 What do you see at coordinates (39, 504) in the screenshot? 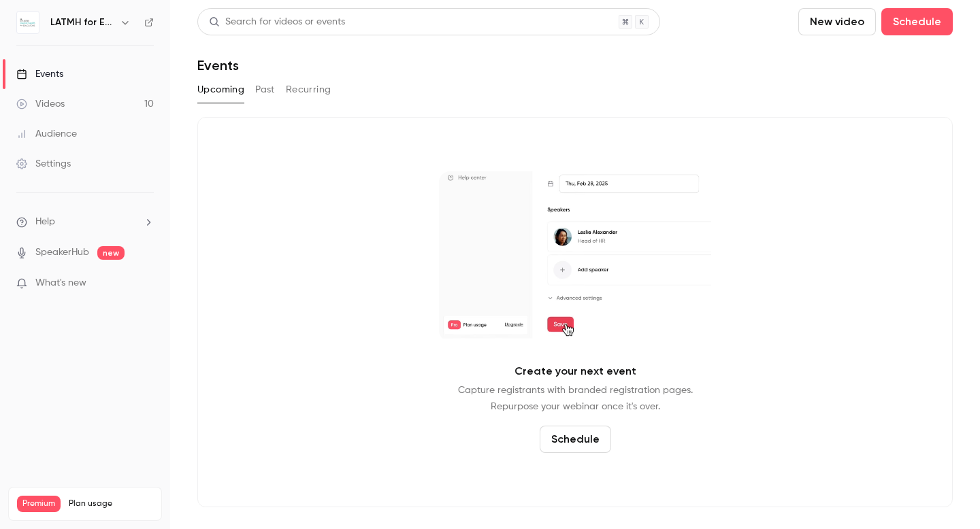
I see `span: Premium` at bounding box center [39, 504].